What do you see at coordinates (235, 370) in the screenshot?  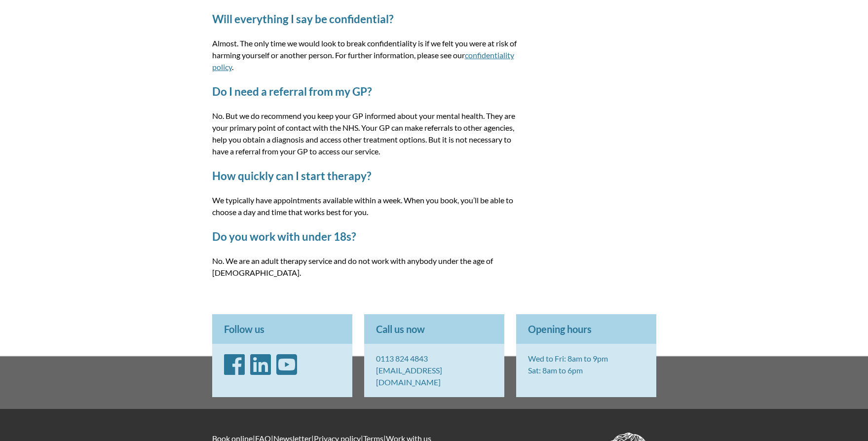 I see `a: Facebook` at bounding box center [235, 370].